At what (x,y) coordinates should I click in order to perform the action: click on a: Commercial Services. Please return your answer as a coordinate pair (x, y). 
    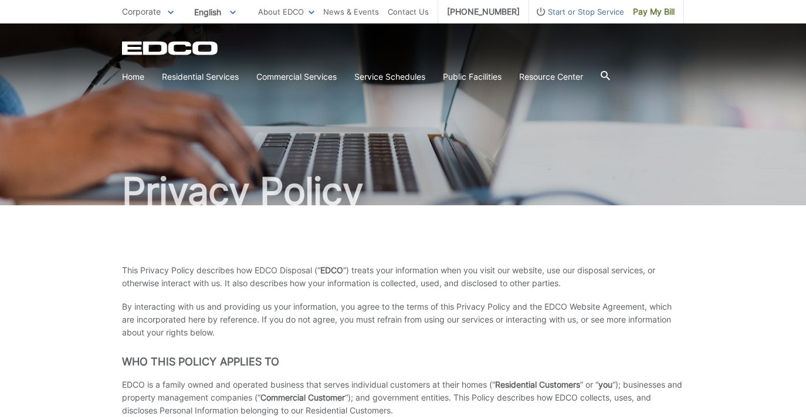
    Looking at the image, I should click on (296, 77).